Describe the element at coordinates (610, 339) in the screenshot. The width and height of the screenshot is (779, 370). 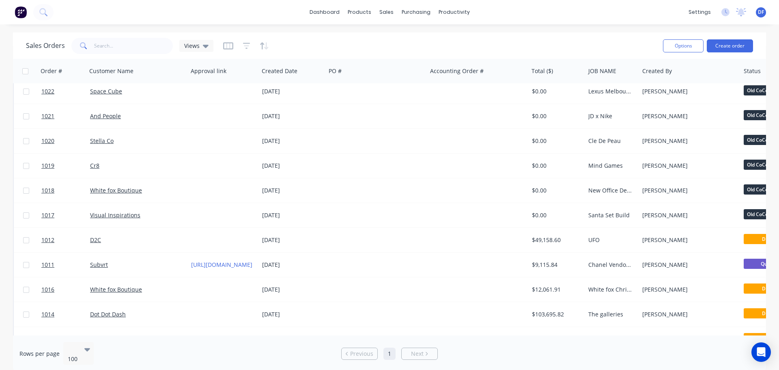
I see `div: NRMA Wall SCG` at that location.